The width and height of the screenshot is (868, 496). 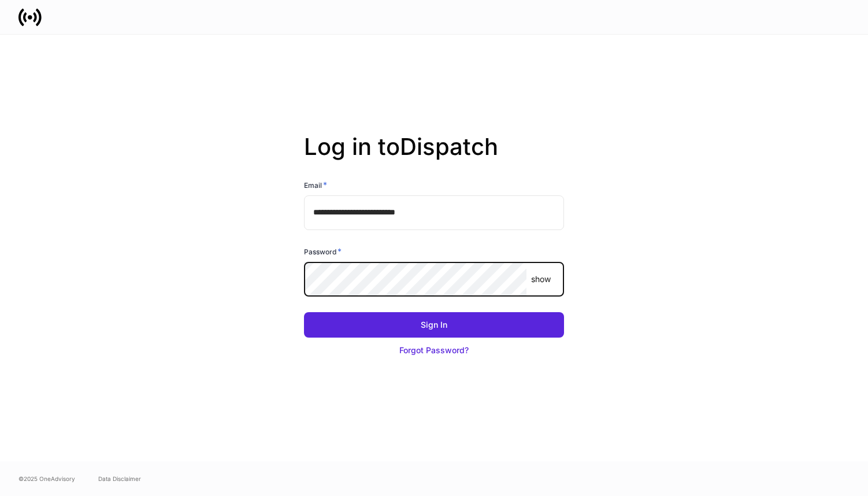 What do you see at coordinates (434, 351) in the screenshot?
I see `button: Forgot Password?` at bounding box center [434, 351].